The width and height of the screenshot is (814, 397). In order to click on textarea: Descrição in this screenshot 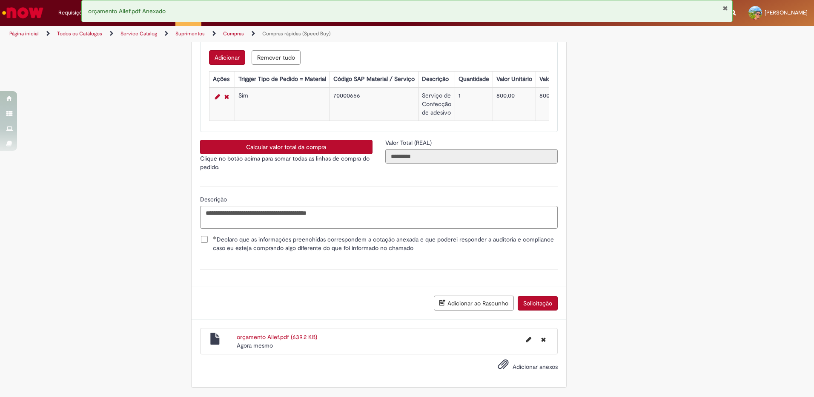, I will do `click(379, 217)`.